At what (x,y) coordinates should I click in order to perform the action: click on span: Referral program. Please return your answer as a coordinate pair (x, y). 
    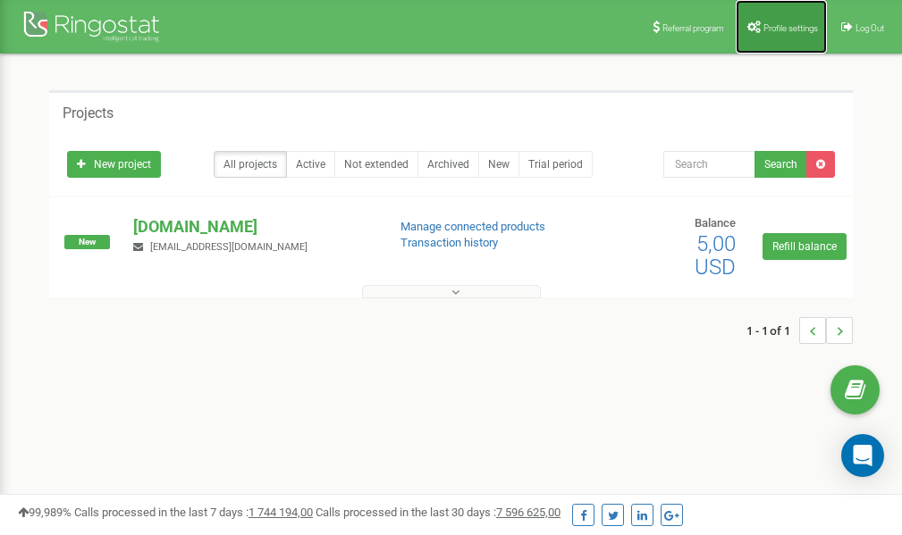
    Looking at the image, I should click on (693, 28).